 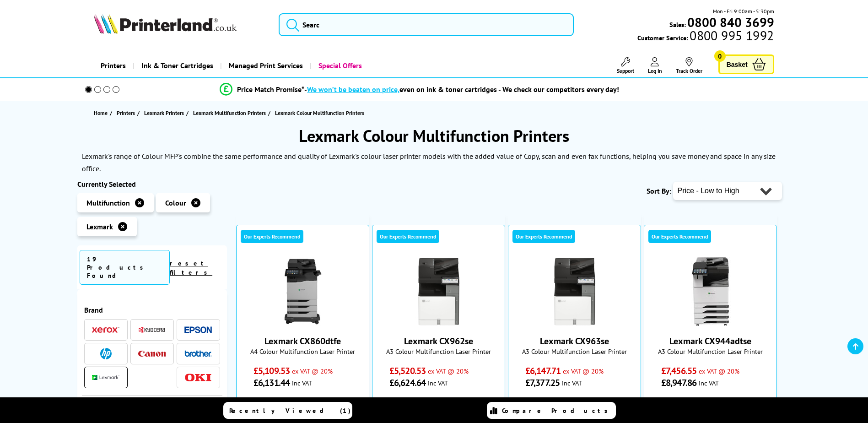 I want to click on a: HP, so click(x=105, y=354).